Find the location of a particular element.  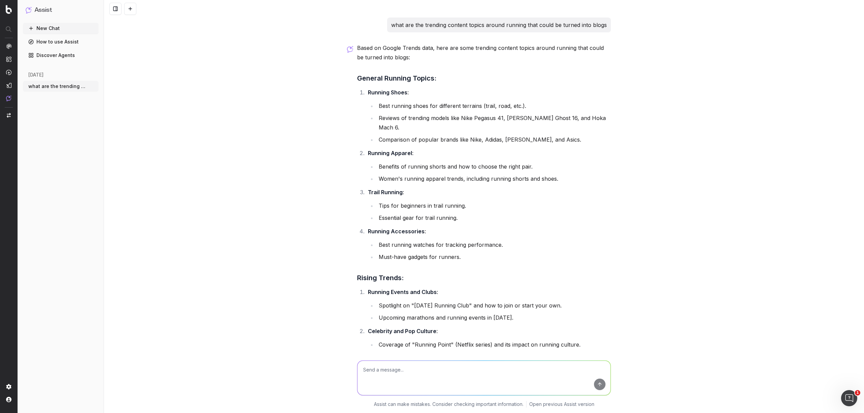

strong: Running Accessories is located at coordinates (396, 232).